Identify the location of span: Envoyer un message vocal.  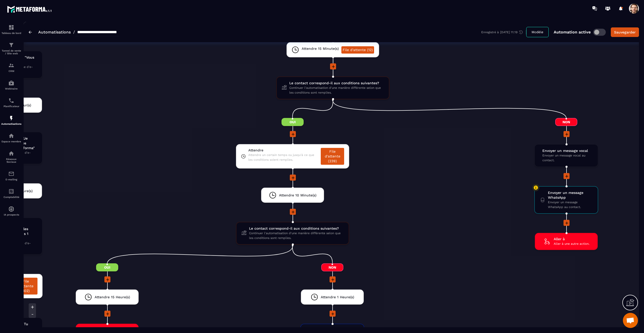
(567, 151).